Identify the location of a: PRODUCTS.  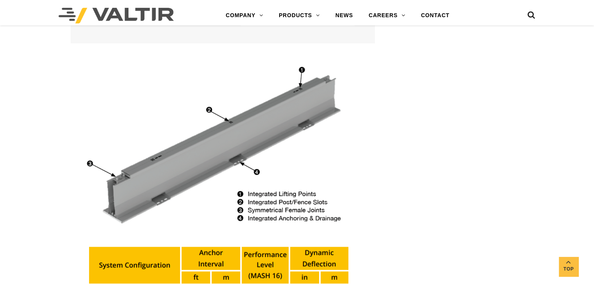
(299, 16).